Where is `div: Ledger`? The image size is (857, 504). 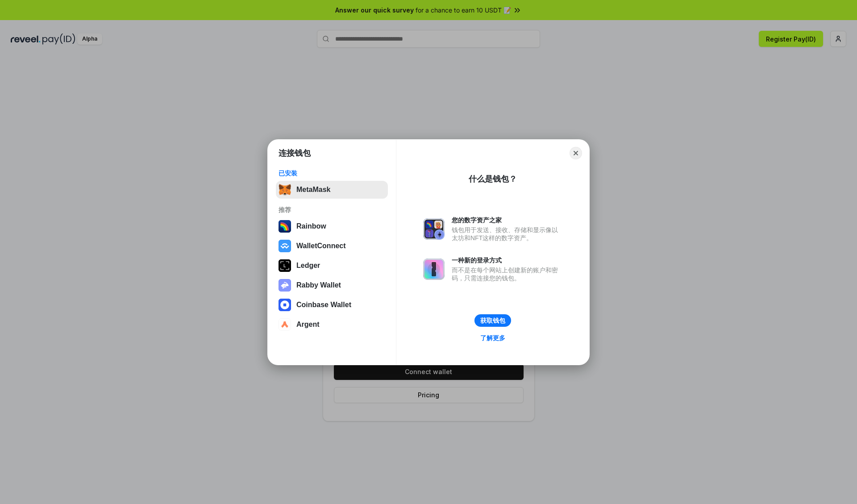
div: Ledger is located at coordinates (308, 266).